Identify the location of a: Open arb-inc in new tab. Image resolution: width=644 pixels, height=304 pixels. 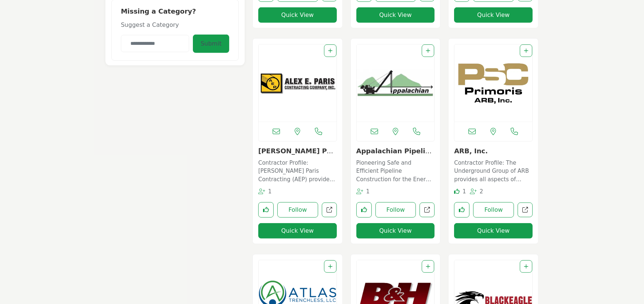
(525, 210).